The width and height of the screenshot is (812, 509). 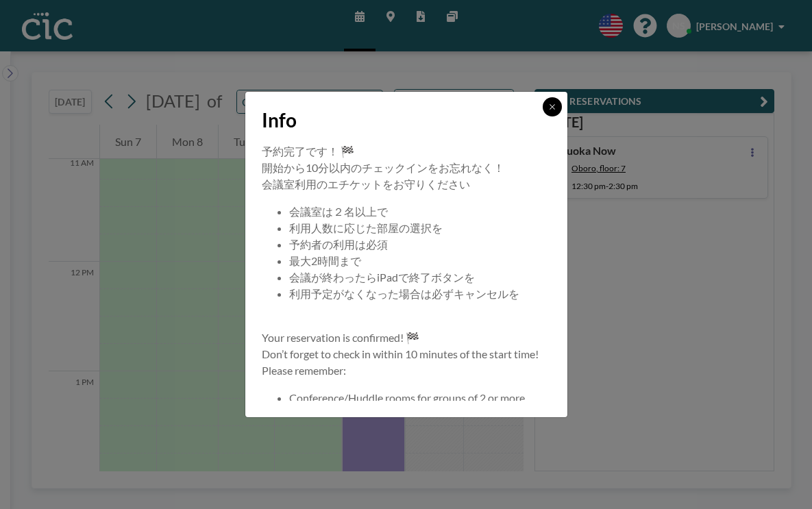 I want to click on span: Your reservation is confirmed! 🏁, so click(x=341, y=337).